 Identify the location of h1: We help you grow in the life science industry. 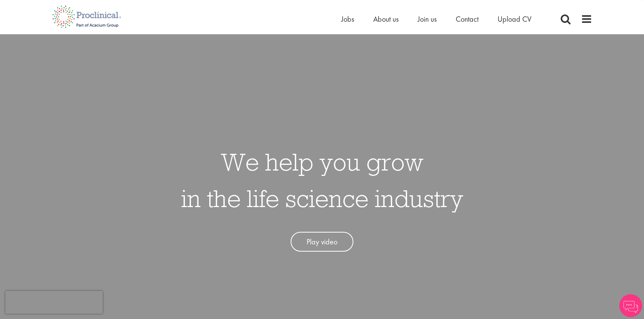
(322, 180).